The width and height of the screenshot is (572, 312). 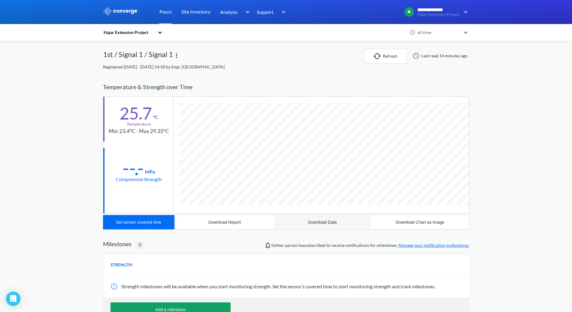 What do you see at coordinates (379, 56) in the screenshot?
I see `img: icon-refresh.svg` at bounding box center [379, 56].